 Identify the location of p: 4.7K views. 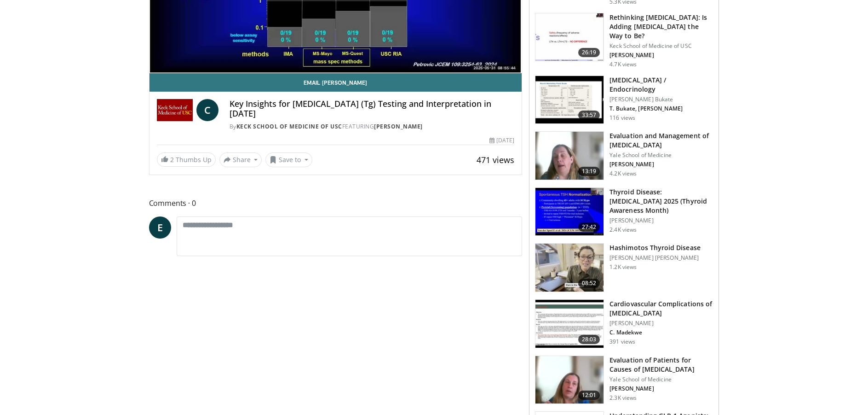
(623, 65).